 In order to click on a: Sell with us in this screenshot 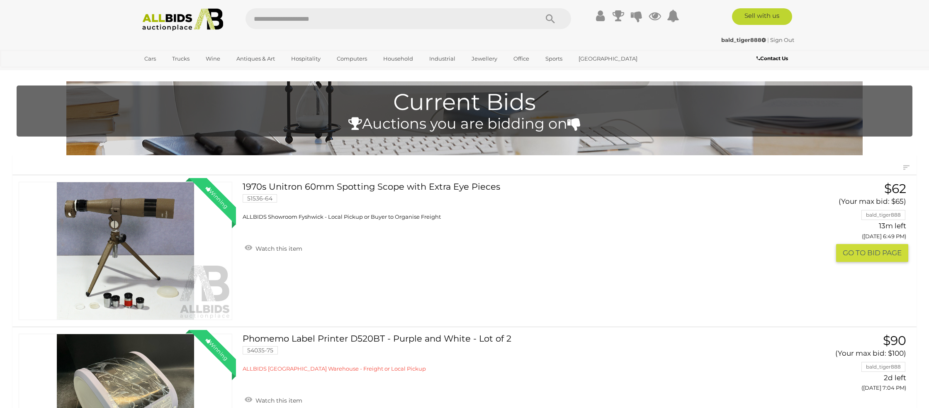, I will do `click(762, 17)`.